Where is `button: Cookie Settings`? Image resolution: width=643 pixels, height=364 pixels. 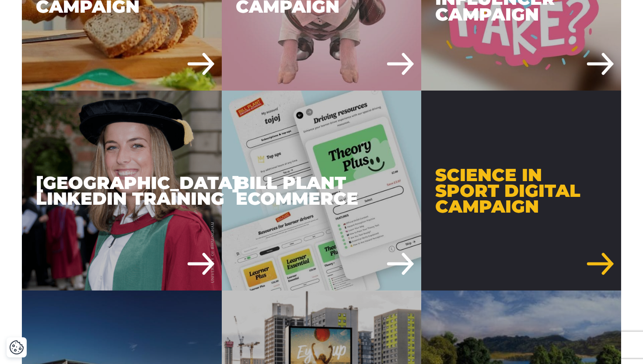
button: Cookie Settings is located at coordinates (17, 347).